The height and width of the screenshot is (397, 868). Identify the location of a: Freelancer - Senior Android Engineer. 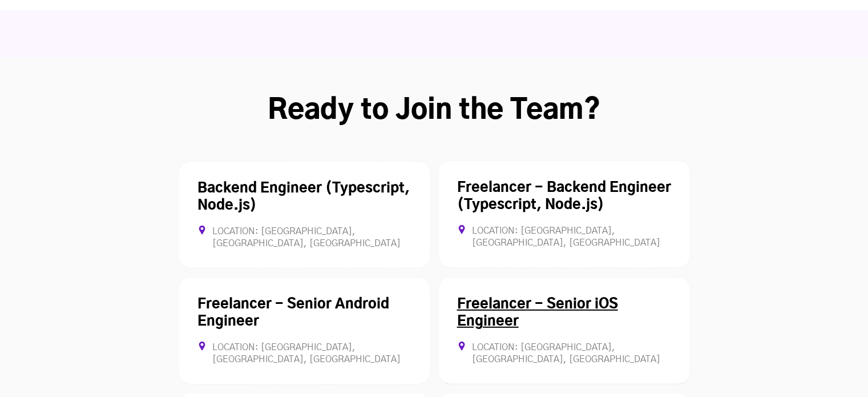
(293, 313).